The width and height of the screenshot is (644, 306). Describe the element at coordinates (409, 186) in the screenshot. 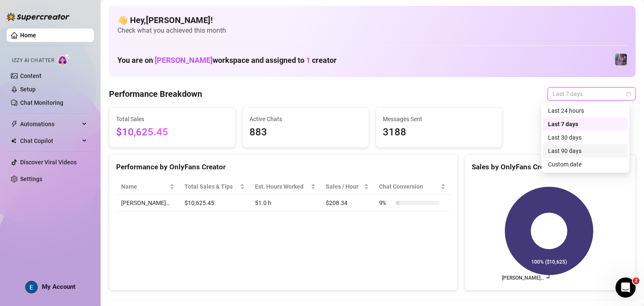

I see `span: Chat Conversion` at that location.